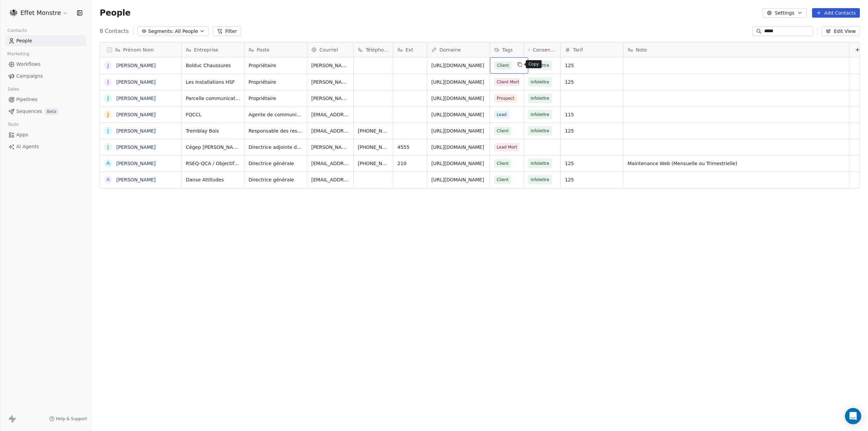 Image resolution: width=868 pixels, height=431 pixels. What do you see at coordinates (330, 49) in the screenshot?
I see `div: Courriel` at bounding box center [330, 49].